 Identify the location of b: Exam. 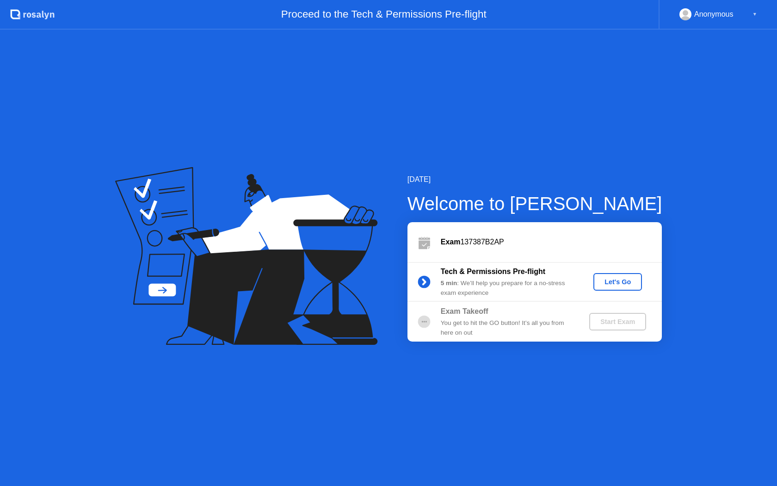
(451, 241).